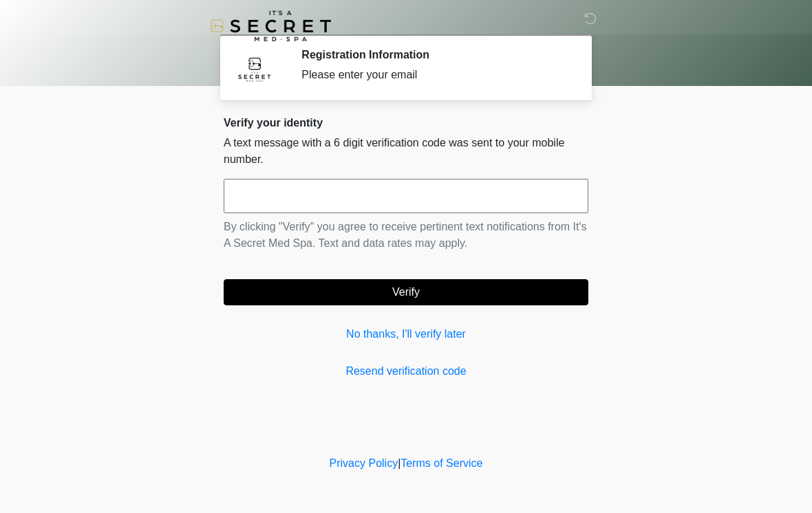 The image size is (812, 513). Describe the element at coordinates (406, 236) in the screenshot. I see `p: By clicking "Verify" you agree to receive pertinent text notifications from It's A Secret Med Spa...` at that location.